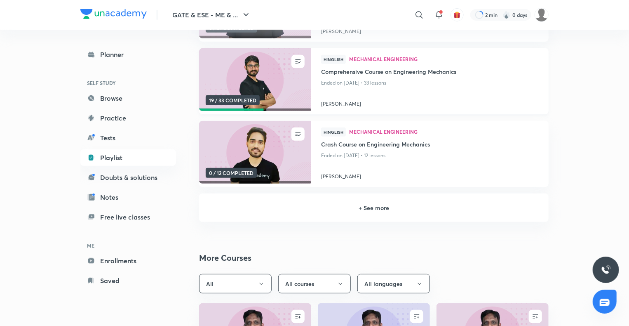 The height and width of the screenshot is (326, 629). What do you see at coordinates (128, 217) in the screenshot?
I see `a: Free live classes` at bounding box center [128, 217].